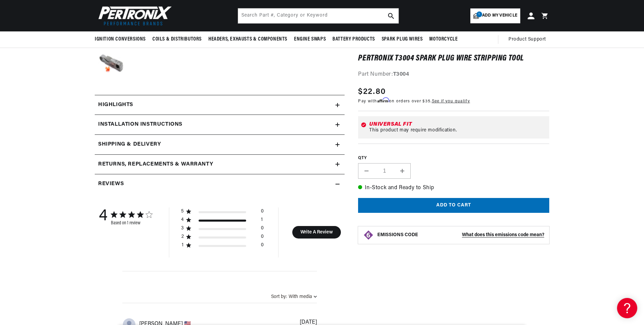  What do you see at coordinates (500, 15) in the screenshot?
I see `span: Add my vehicle` at bounding box center [500, 15].